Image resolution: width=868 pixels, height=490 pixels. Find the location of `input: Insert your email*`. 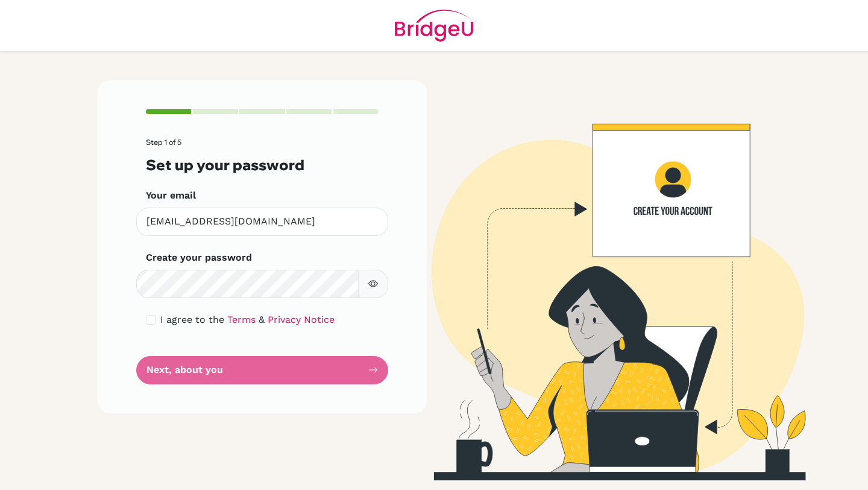

input: Insert your email* is located at coordinates (262, 221).